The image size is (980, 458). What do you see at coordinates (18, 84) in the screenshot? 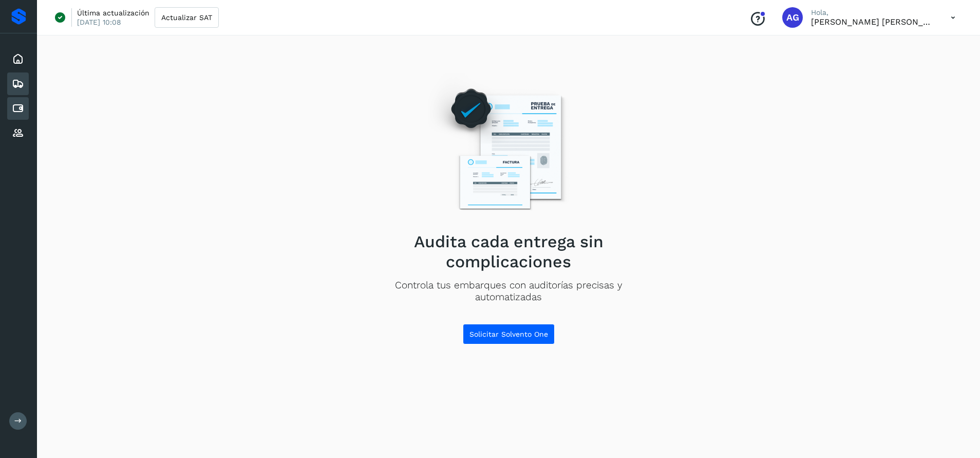
I see `div: Embarques` at bounding box center [18, 84].